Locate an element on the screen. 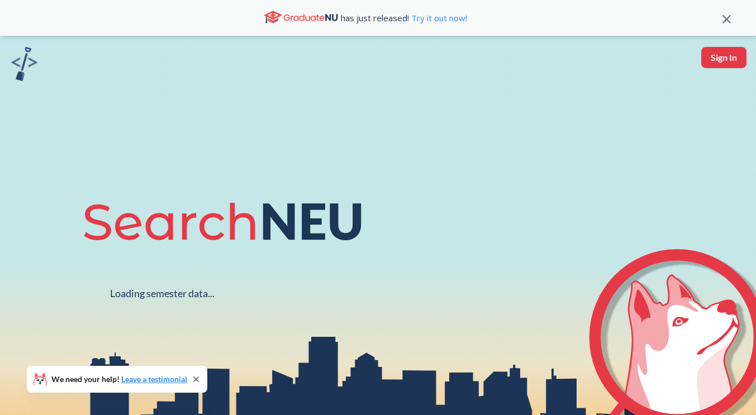 This screenshot has width=756, height=415. a: sandbox logo is located at coordinates (24, 65).